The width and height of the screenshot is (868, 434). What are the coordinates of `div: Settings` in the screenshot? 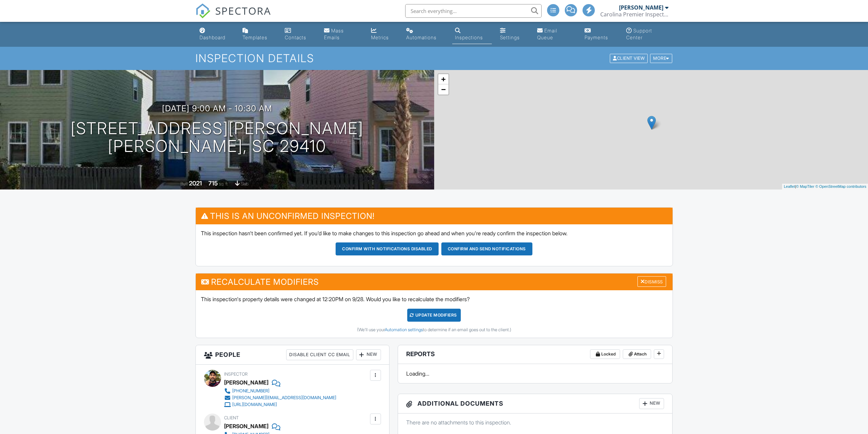 It's located at (510, 38).